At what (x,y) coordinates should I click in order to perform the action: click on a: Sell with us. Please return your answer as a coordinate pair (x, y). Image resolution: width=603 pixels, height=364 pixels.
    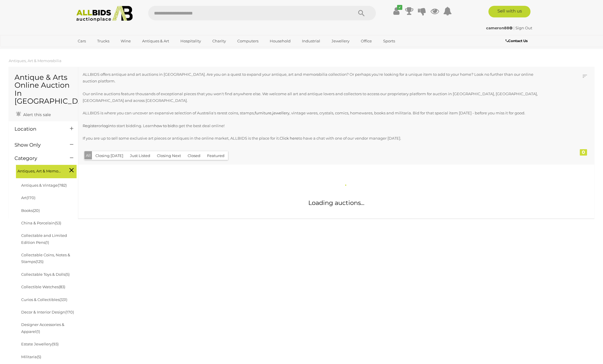
    Looking at the image, I should click on (510, 12).